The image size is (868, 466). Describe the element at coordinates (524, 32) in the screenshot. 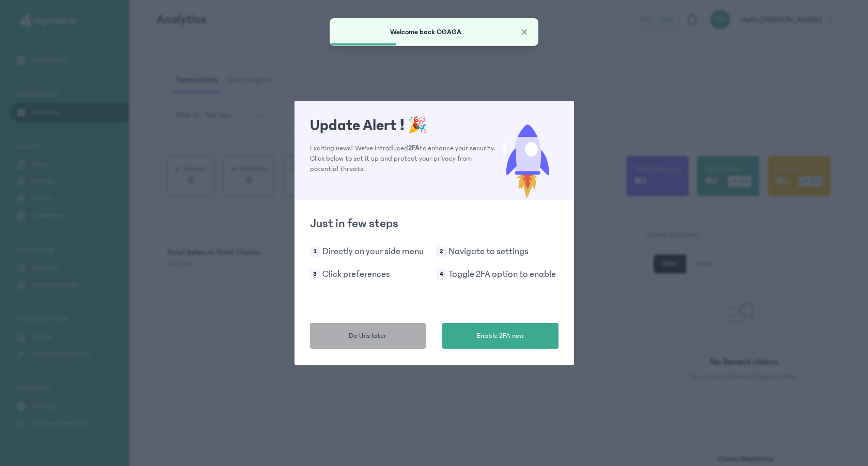

I see `button: Close` at that location.